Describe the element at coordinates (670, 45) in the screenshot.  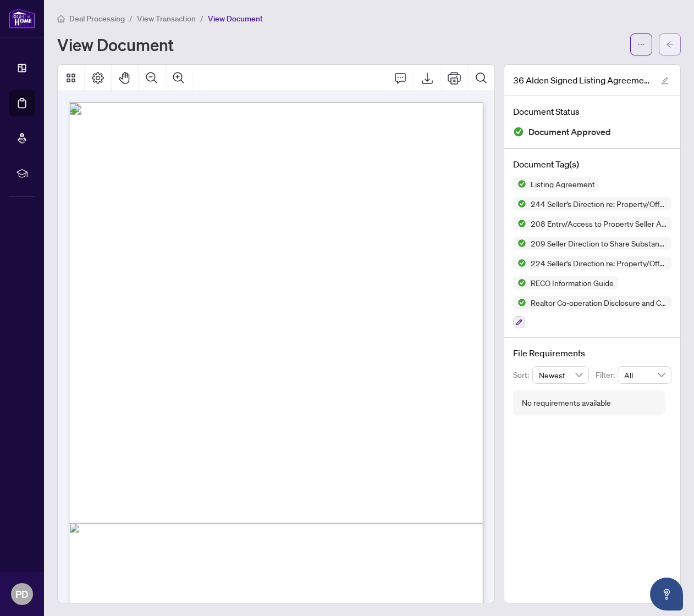
I see `span: arrow-left` at that location.